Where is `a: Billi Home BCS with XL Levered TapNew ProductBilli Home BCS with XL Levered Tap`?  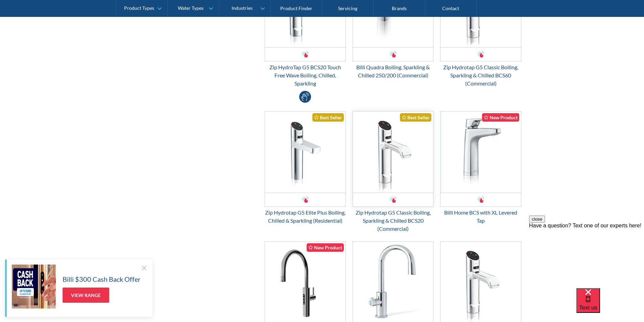 a: Billi Home BCS with XL Levered TapNew ProductBilli Home BCS with XL Levered Tap is located at coordinates (481, 168).